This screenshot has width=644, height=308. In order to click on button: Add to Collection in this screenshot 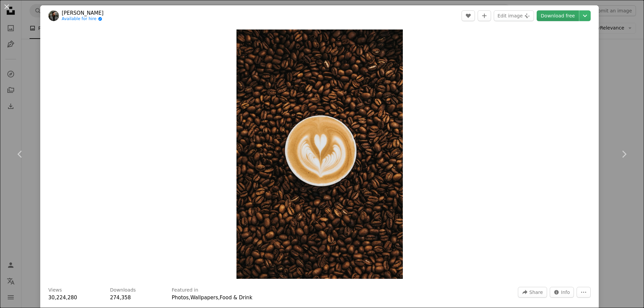, I will do `click(484, 16)`.